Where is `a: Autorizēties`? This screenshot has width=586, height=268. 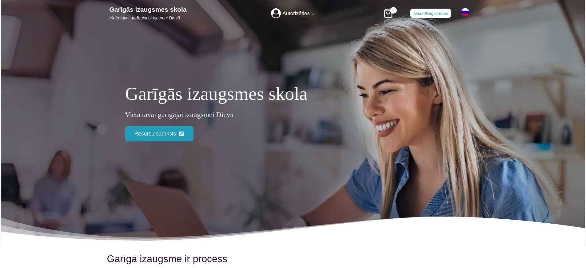 a: Autorizēties is located at coordinates (293, 13).